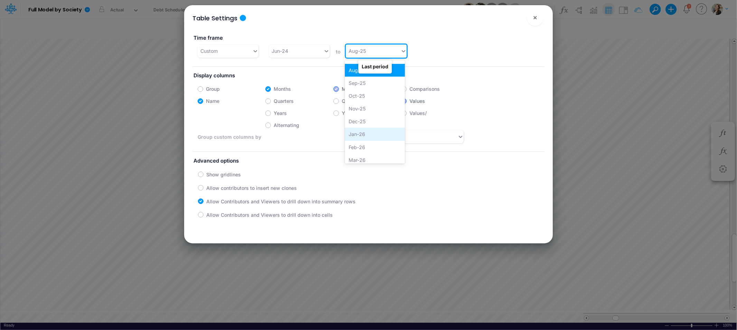  What do you see at coordinates (347, 113) in the screenshot?
I see `label: YTD` at bounding box center [347, 113].